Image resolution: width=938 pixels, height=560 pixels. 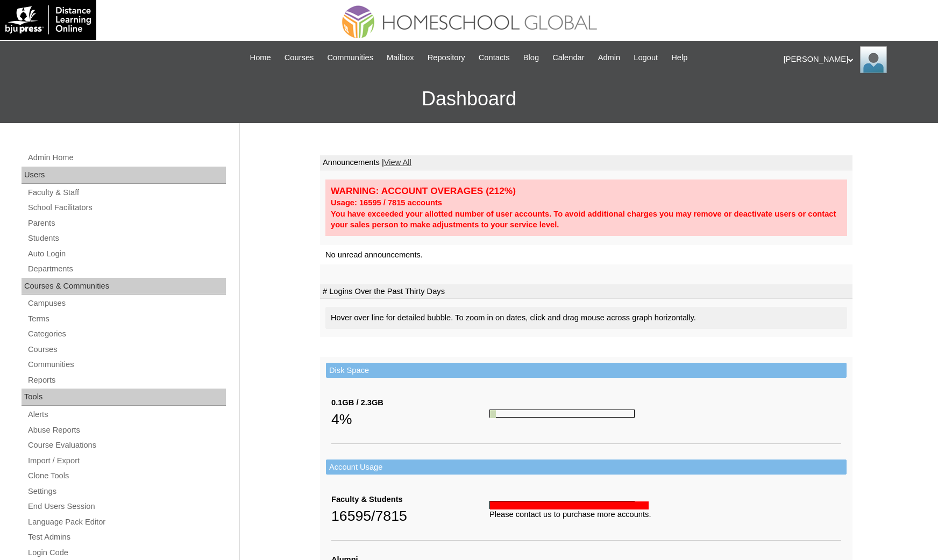 What do you see at coordinates (609, 58) in the screenshot?
I see `span: Admin` at bounding box center [609, 58].